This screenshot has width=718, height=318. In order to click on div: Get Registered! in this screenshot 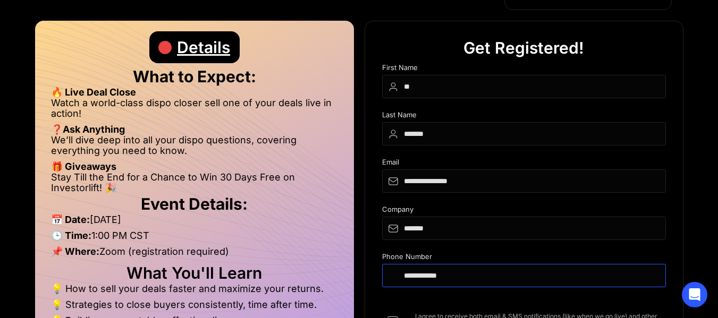, I will do `click(524, 48)`.